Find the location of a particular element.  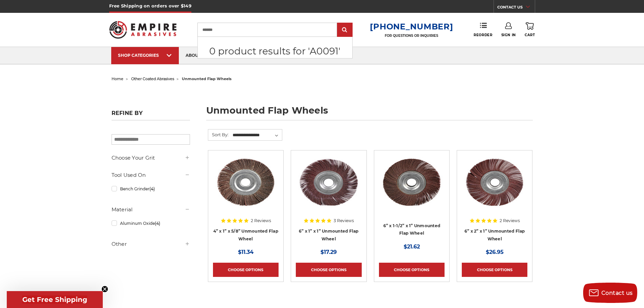

p: FOR QUESTIONS OR INQUIRIES is located at coordinates (411, 35).